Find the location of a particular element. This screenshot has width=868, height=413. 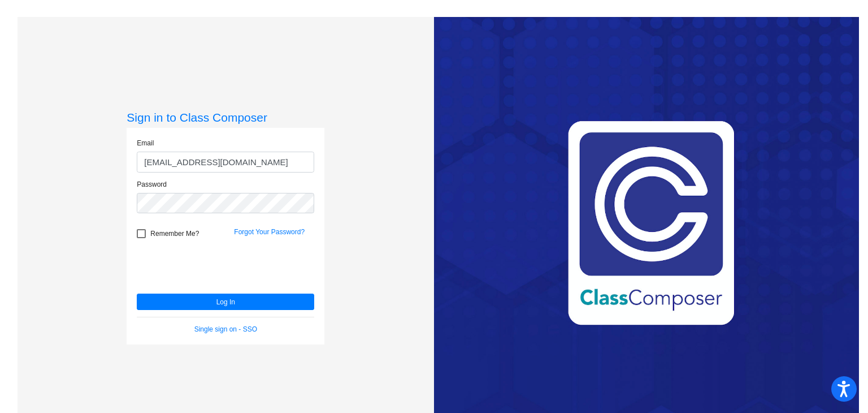

a: Forgot Your Password? is located at coordinates (269, 232).